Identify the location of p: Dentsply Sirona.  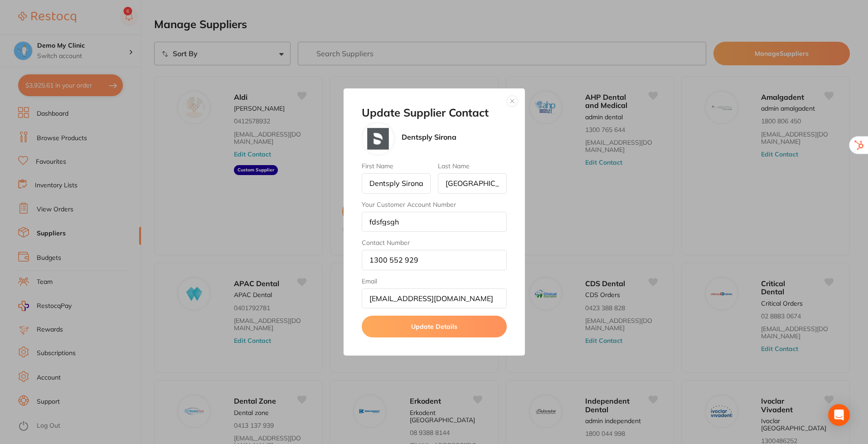
(429, 136).